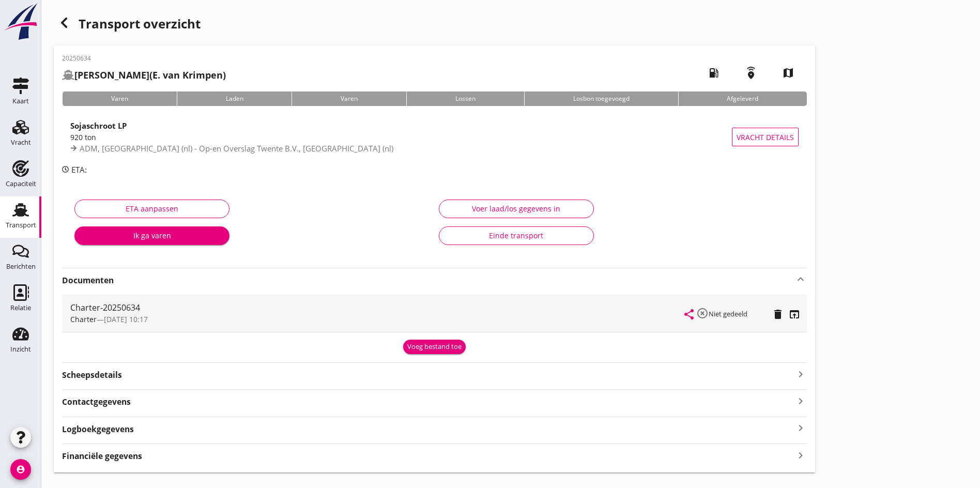 The image size is (980, 488). I want to click on div: Voer laad/los gegevens in, so click(516, 208).